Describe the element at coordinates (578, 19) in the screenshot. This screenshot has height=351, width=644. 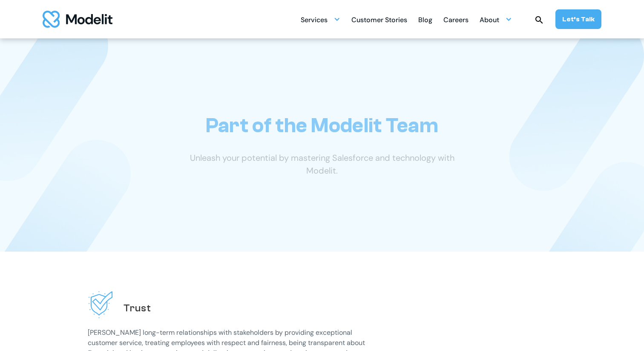
I see `a: Let’s Talk` at that location.